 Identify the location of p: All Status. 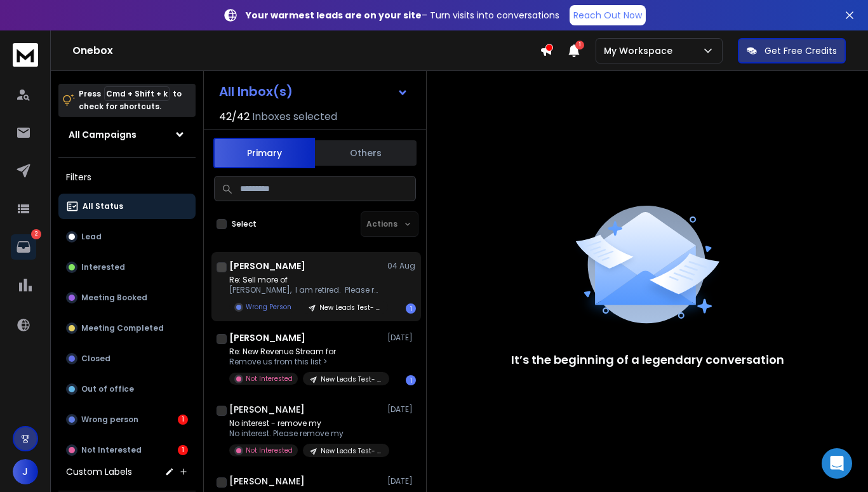
(103, 206).